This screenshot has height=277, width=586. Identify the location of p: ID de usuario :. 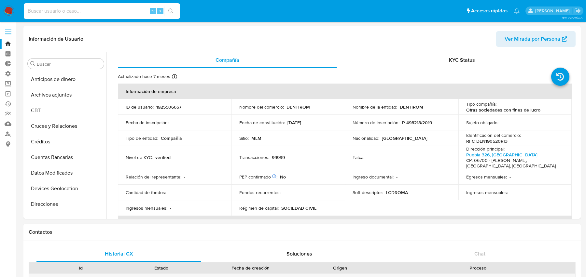
(140, 107).